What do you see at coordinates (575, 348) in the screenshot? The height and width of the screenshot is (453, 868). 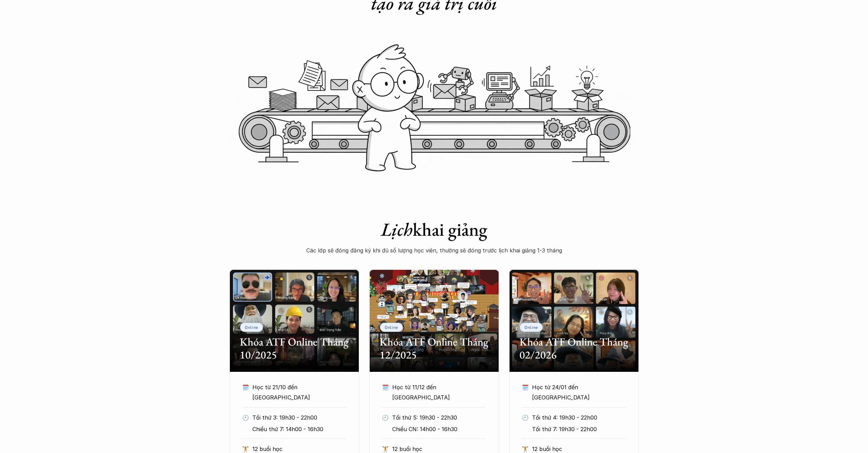 I see `h2: Khóa ATF Online Tháng 02/2026` at bounding box center [575, 348].